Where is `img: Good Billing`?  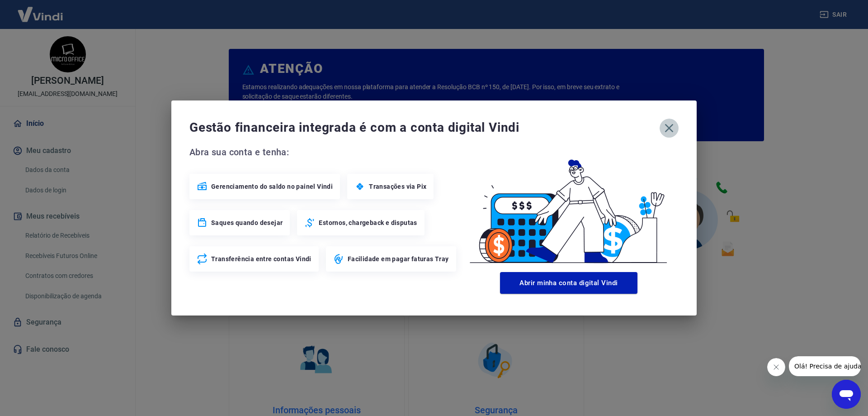 img: Good Billing is located at coordinates (569, 206).